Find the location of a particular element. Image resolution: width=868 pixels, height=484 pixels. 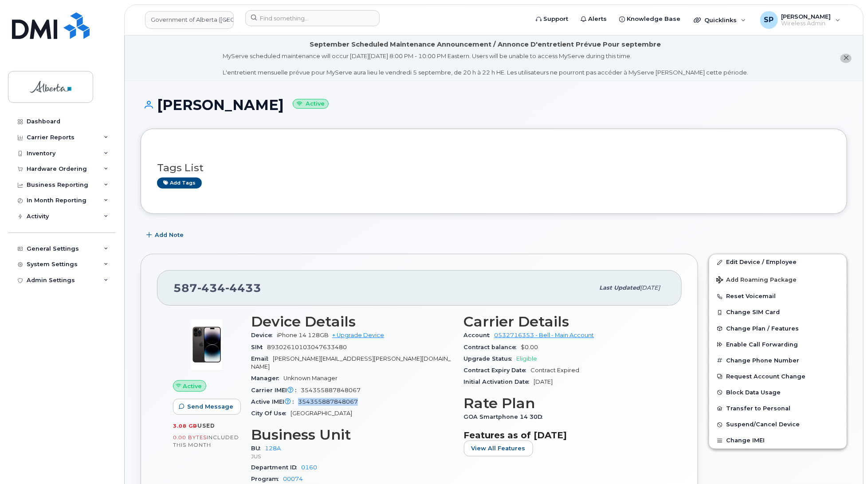

span: Active is located at coordinates (192, 386).